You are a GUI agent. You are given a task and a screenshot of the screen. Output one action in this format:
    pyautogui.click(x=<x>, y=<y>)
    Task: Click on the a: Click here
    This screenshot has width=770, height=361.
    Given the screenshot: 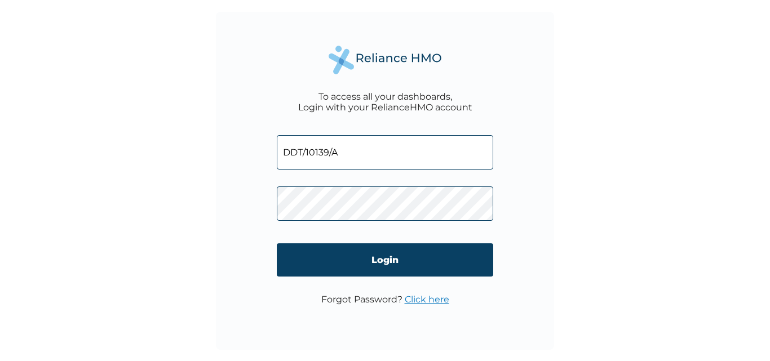 What is the action you would take?
    pyautogui.click(x=427, y=299)
    